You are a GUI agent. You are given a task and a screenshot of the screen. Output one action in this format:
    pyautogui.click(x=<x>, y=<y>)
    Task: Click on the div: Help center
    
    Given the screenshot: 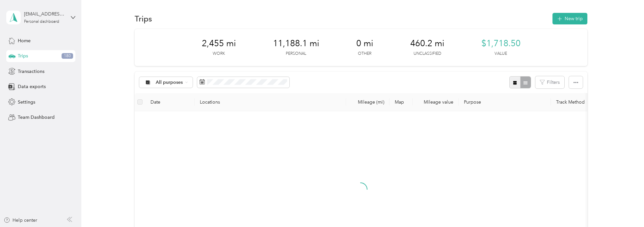 What is the action you would take?
    pyautogui.click(x=20, y=220)
    